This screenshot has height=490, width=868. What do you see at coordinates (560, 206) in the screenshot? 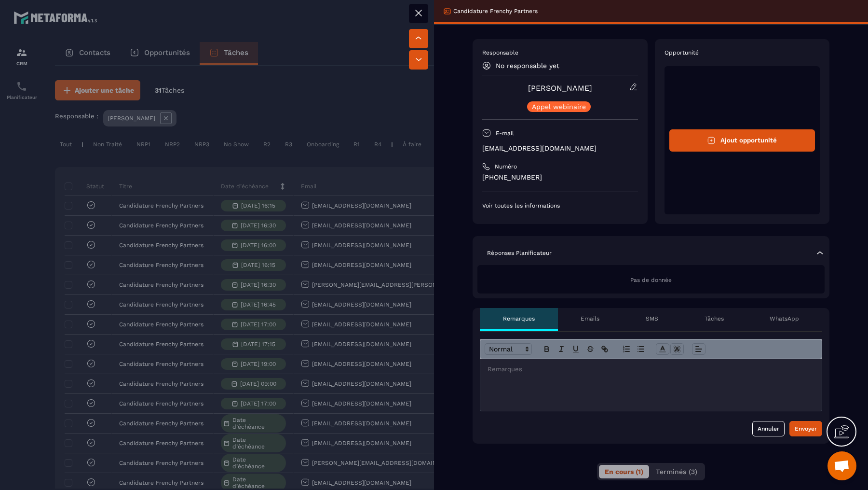
I see `p: Voir toutes les informations` at bounding box center [560, 206].